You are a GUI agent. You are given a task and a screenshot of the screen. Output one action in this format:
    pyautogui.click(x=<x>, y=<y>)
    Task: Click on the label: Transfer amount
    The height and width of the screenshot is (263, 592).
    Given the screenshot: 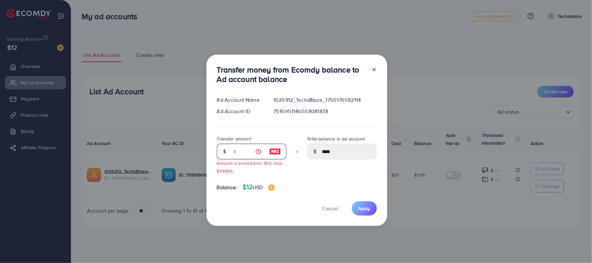 What is the action you would take?
    pyautogui.click(x=234, y=139)
    